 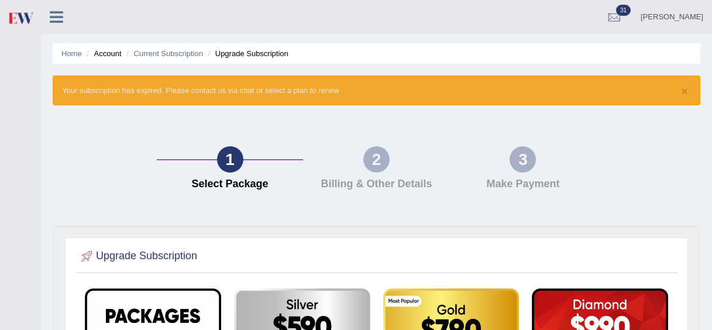 I want to click on span: 31, so click(x=623, y=10).